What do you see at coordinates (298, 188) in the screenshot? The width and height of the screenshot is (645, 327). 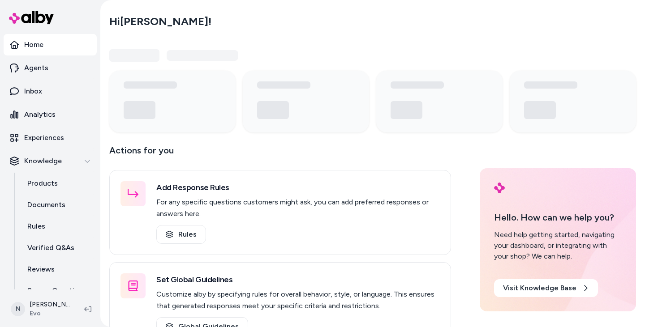 I see `h3: Add Response Rules` at bounding box center [298, 188].